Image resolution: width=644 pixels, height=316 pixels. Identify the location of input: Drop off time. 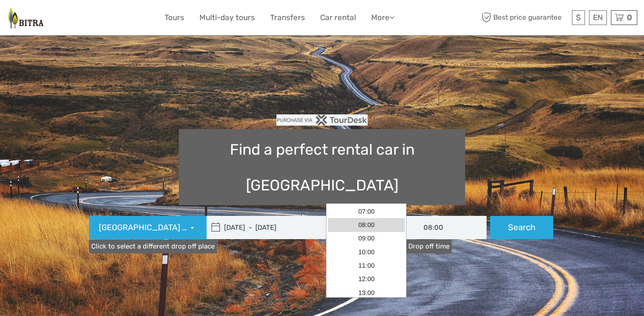
(446, 227).